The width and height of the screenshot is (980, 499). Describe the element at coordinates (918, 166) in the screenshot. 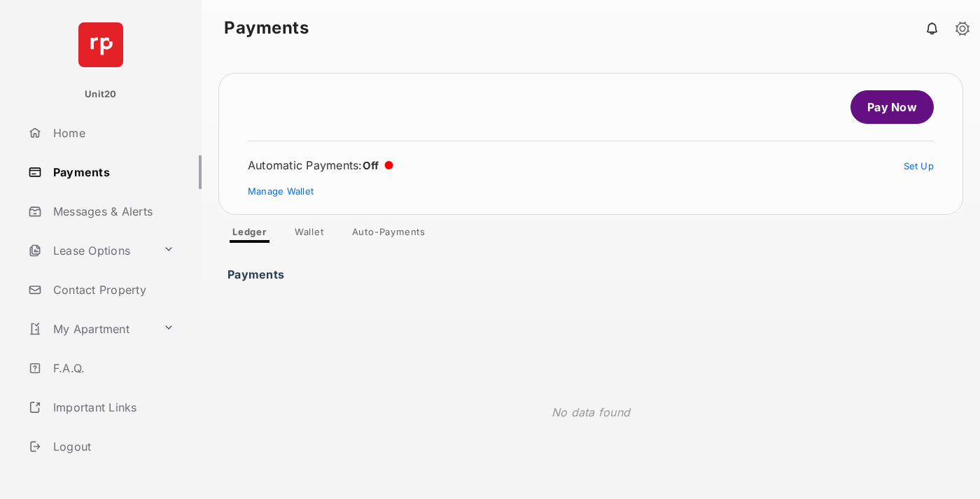

I see `a: Set Up` at that location.